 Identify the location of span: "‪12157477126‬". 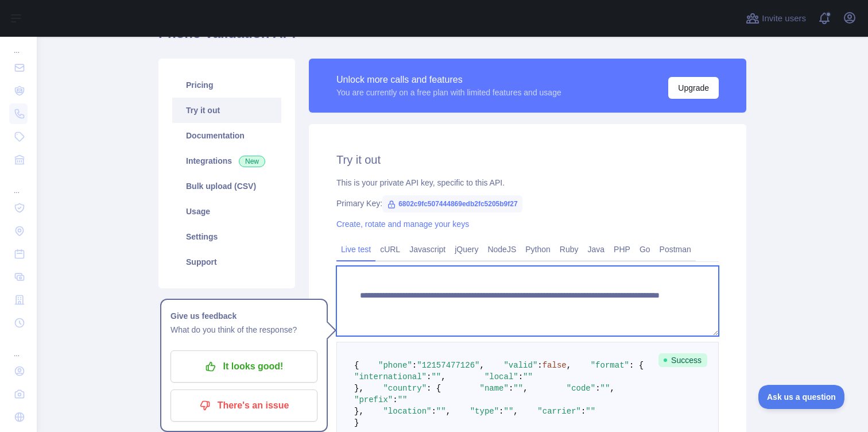
(448, 365).